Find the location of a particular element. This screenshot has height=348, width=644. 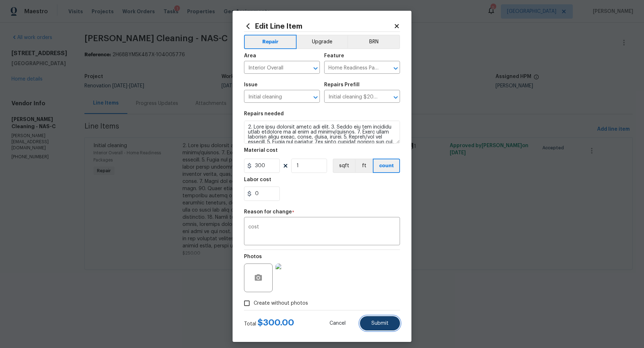

textarea: 2. Lore ipsu dolorsit ametc adi elit. 3. Seddo eiu tem incididu utlab etdolore ma al enim ad mini... is located at coordinates (322, 132).